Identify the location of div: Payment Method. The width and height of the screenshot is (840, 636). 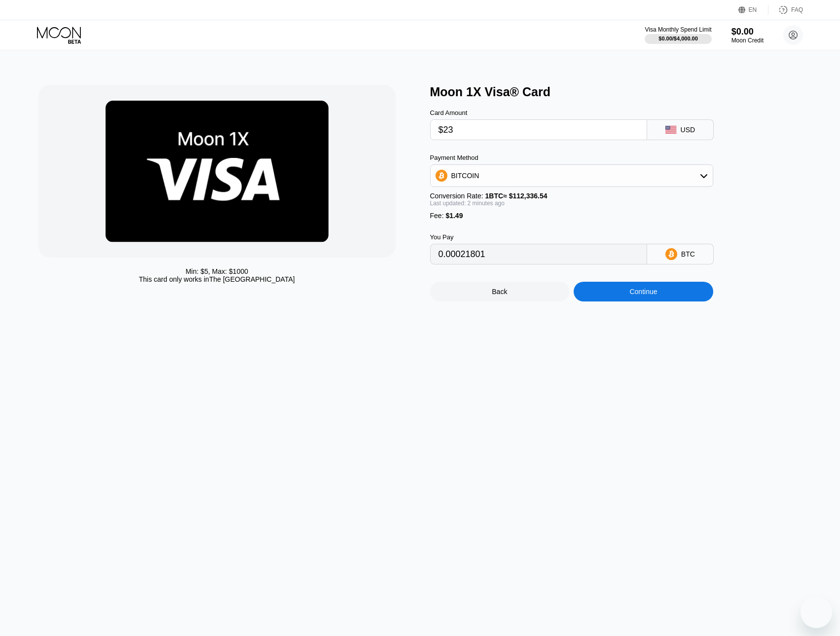
(572, 157).